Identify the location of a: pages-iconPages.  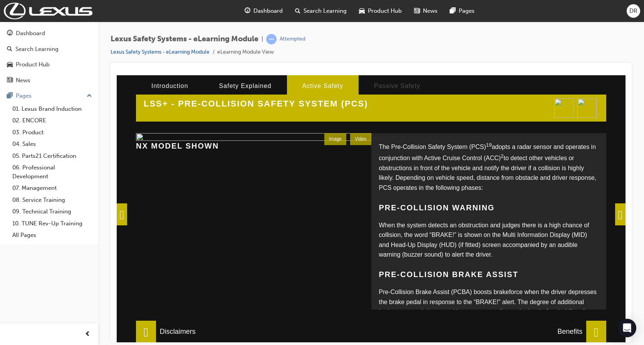
(462, 11).